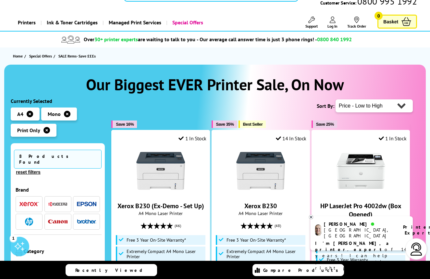 Image resolution: width=430 pixels, height=279 pixels. I want to click on img: Canon, so click(58, 221).